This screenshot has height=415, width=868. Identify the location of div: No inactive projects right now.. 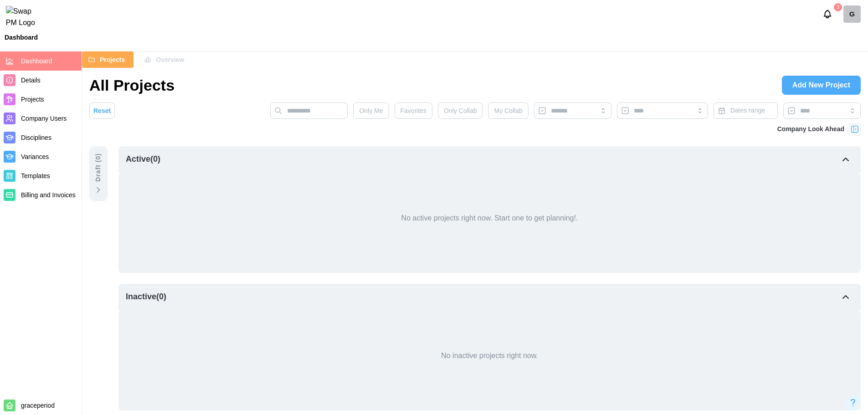
(489, 356).